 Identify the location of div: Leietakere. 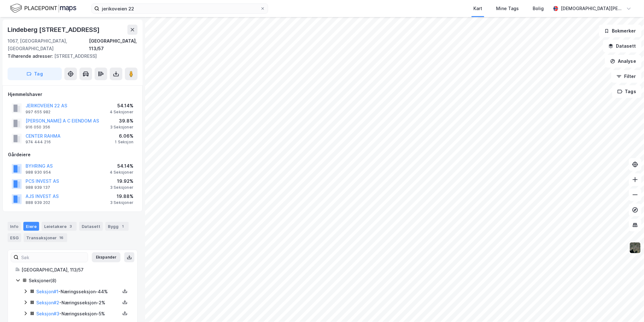
(59, 226).